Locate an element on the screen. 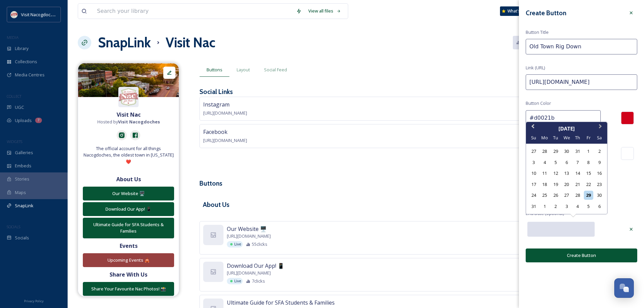 The image size is (644, 308). span: Download Our App! 📱 is located at coordinates (255, 266).